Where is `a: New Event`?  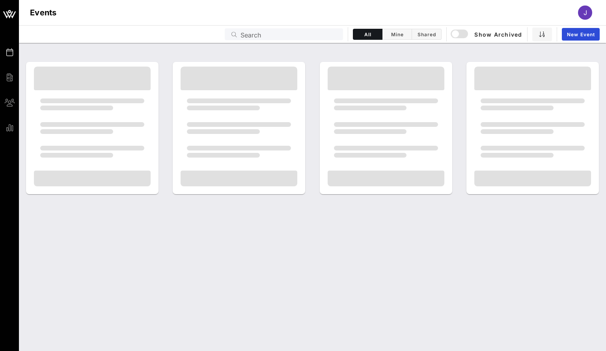 a: New Event is located at coordinates (581, 34).